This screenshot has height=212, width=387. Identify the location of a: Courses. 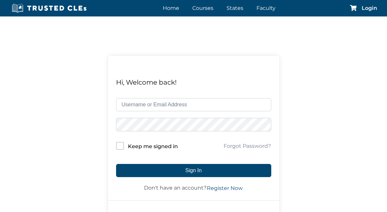
(203, 8).